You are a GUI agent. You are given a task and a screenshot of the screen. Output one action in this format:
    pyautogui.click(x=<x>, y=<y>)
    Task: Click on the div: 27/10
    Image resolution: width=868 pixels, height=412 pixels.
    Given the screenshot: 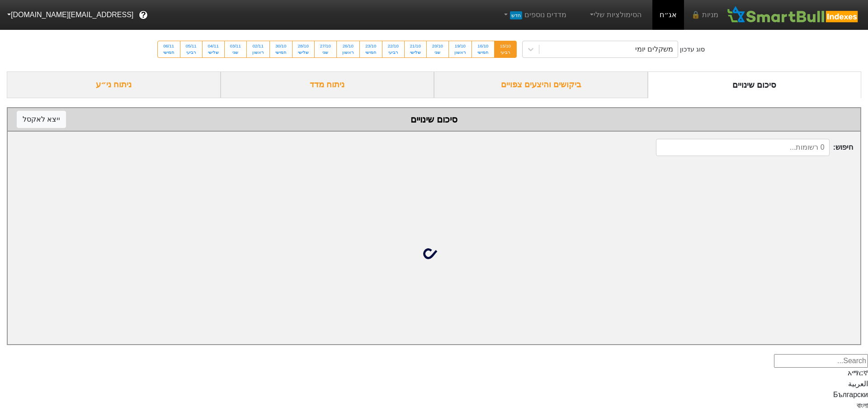 What is the action you would take?
    pyautogui.click(x=325, y=46)
    